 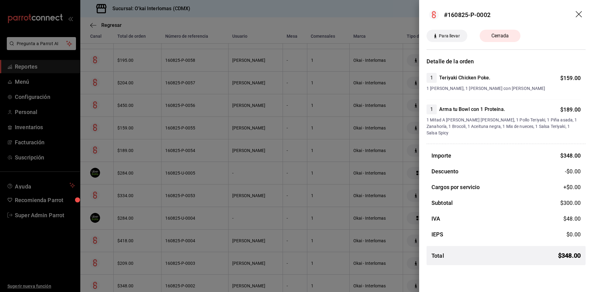 I want to click on button: drag, so click(x=580, y=15).